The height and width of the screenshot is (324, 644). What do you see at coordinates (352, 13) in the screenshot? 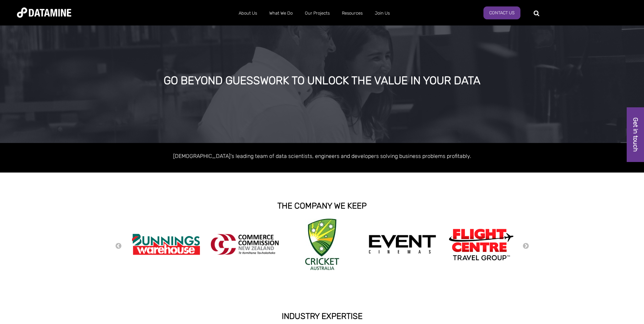
I see `a: Resources` at bounding box center [352, 13].